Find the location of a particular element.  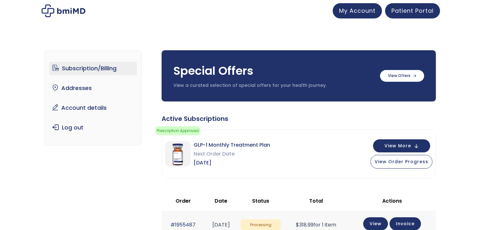

span: Order is located at coordinates (183, 200).